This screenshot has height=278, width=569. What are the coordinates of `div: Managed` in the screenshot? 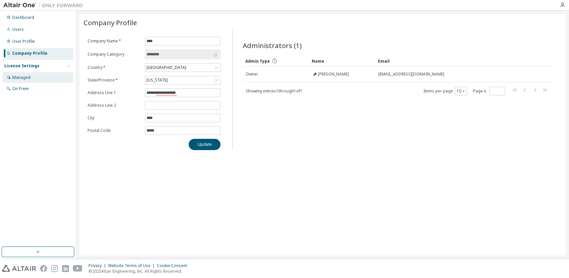 It's located at (21, 78).